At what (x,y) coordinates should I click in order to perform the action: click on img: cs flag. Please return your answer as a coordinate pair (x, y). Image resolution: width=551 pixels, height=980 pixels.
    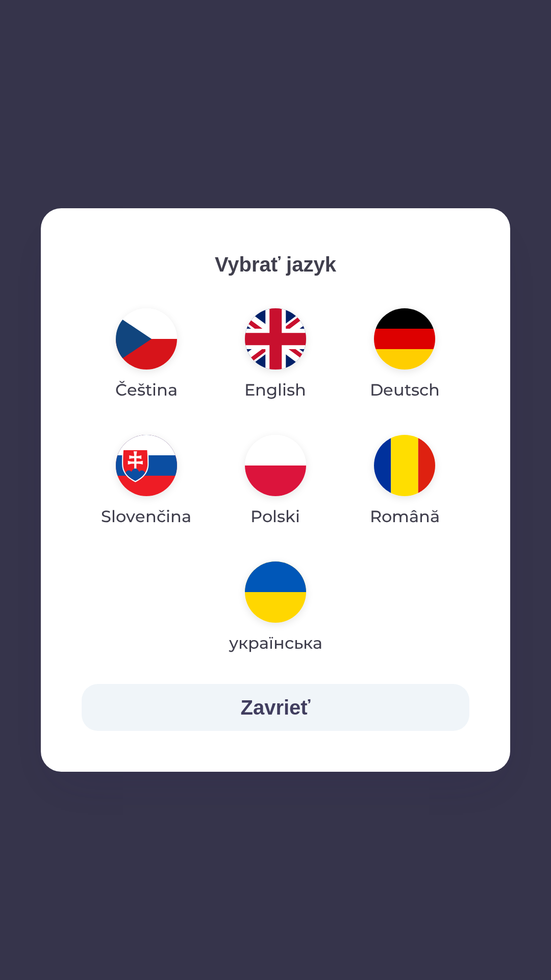
    Looking at the image, I should click on (146, 339).